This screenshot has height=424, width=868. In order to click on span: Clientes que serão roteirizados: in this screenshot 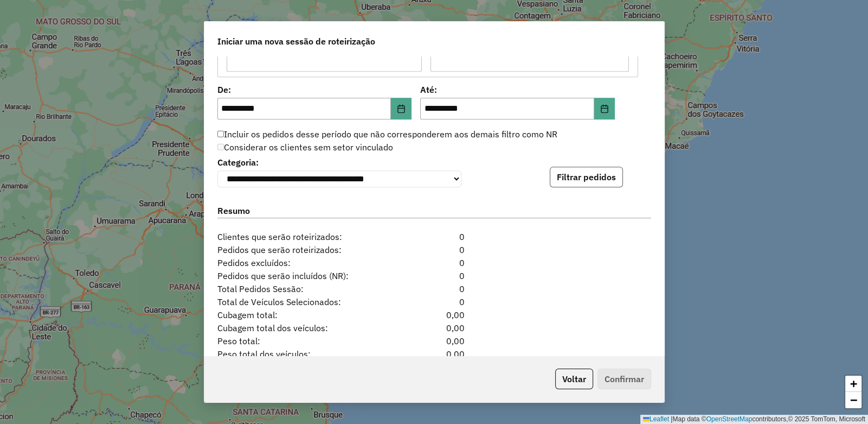, I will do `click(304, 237)`.